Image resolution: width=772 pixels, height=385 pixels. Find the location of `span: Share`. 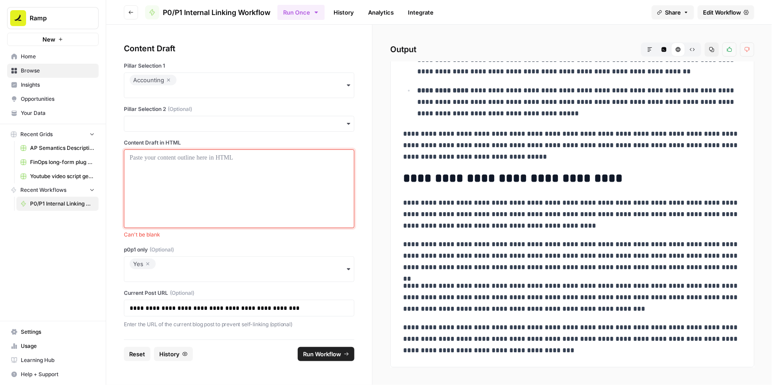

span: Share is located at coordinates (673, 12).